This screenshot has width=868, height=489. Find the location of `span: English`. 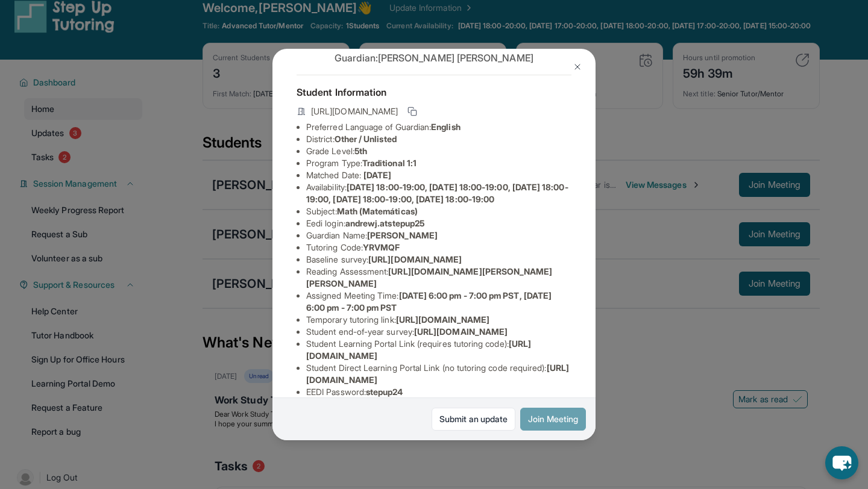

span: English is located at coordinates (446, 127).